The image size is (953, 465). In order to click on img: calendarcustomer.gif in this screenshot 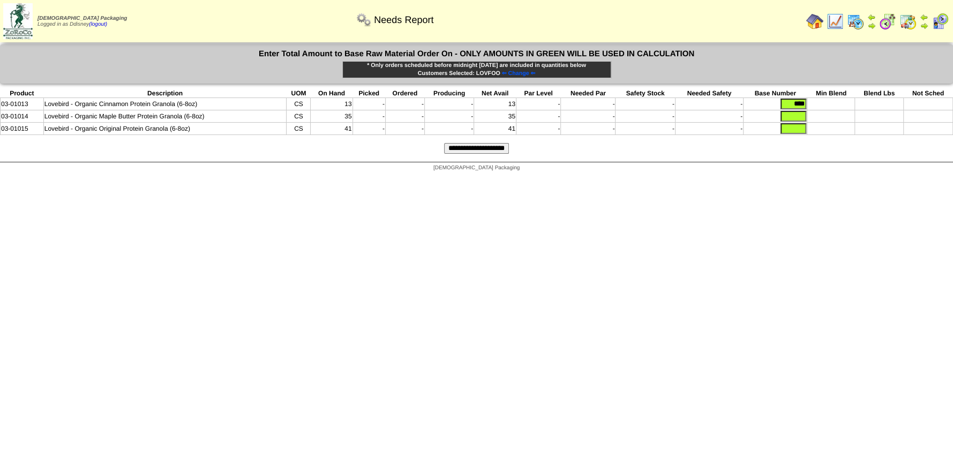, I will do `click(940, 21)`.